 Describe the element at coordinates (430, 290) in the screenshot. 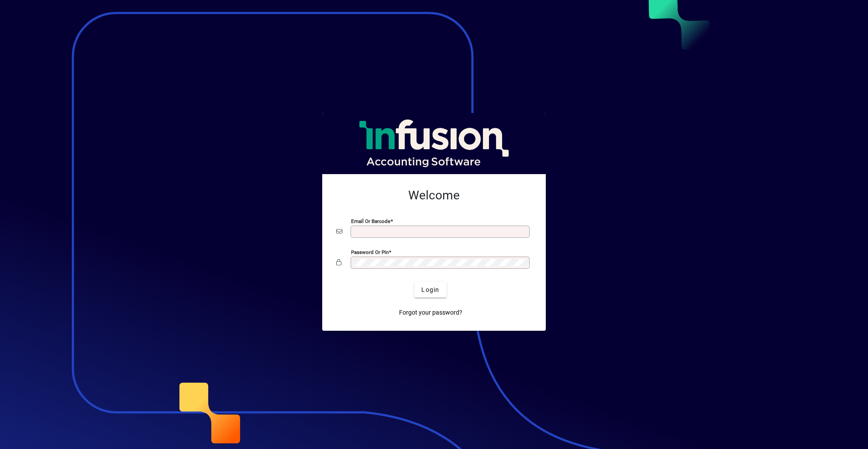

I see `button: Login` at that location.